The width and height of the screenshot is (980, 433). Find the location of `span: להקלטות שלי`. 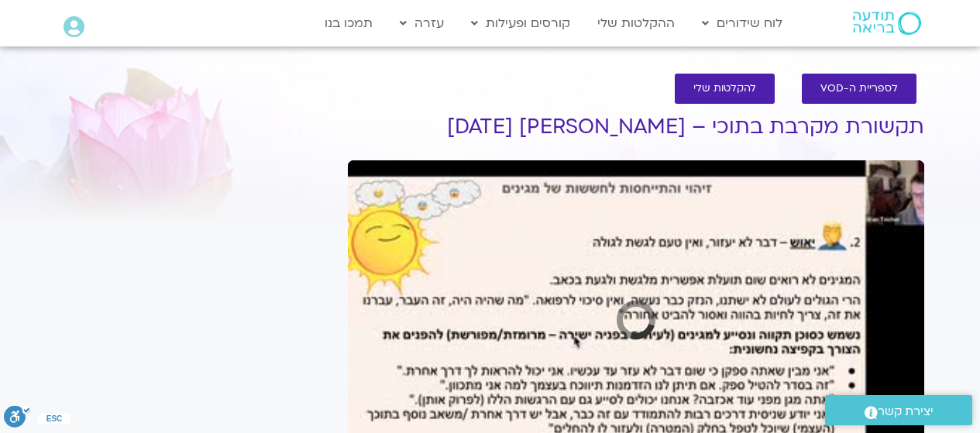

span: להקלטות שלי is located at coordinates (724, 88).